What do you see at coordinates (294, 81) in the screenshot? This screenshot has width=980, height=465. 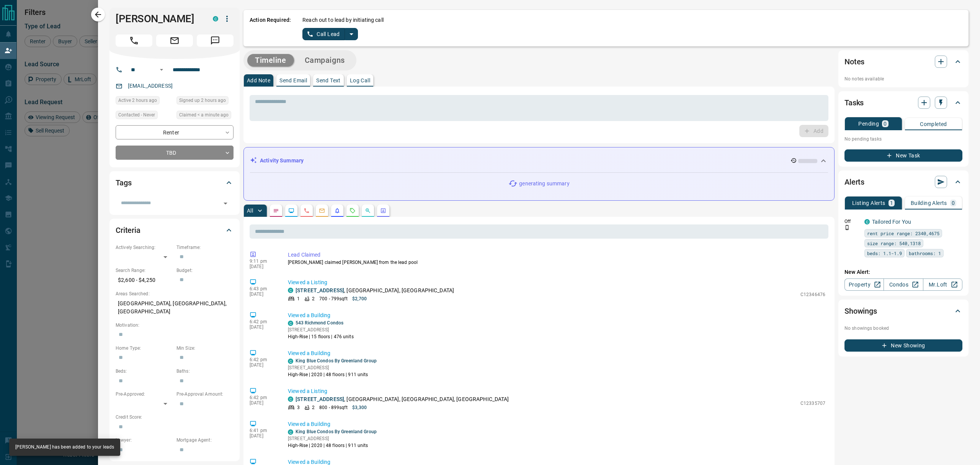 I see `p: Send Email` at bounding box center [294, 81].